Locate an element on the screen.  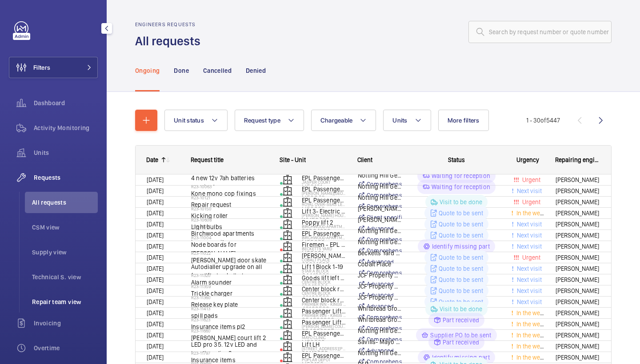
span: Unit status is located at coordinates (189, 120).